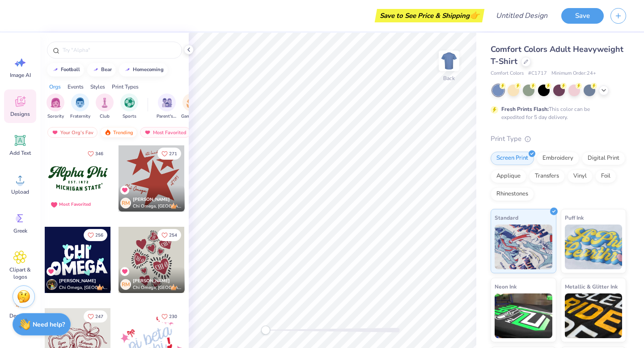 The image size is (644, 348). What do you see at coordinates (574, 217) in the screenshot?
I see `span: Puff Ink` at bounding box center [574, 217].